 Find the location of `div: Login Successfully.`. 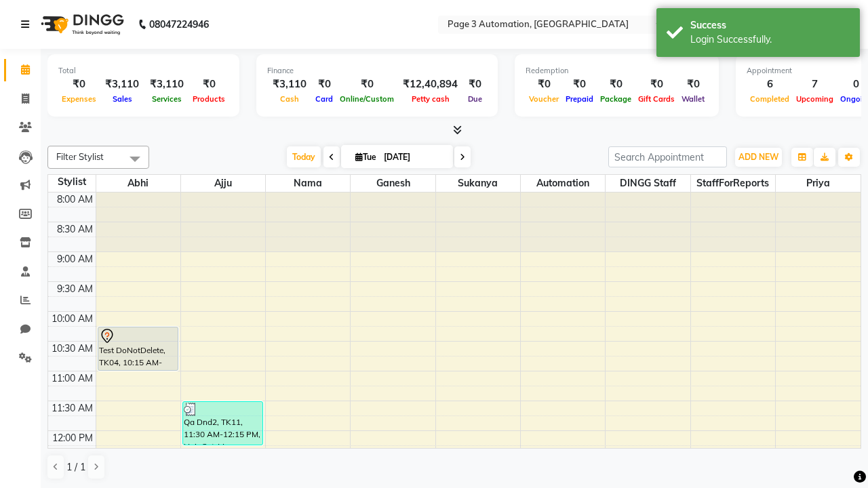

div: Login Successfully. is located at coordinates (770, 39).